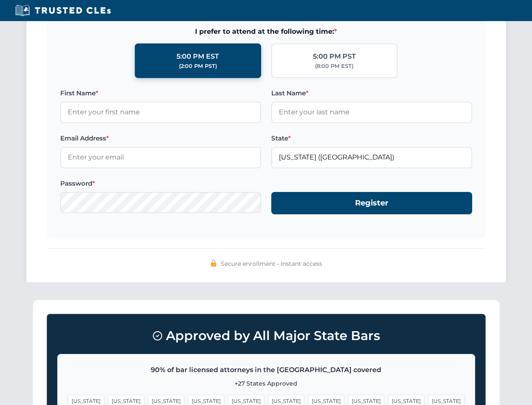 This screenshot has width=532, height=405. Describe the element at coordinates (161, 93) in the screenshot. I see `label: First Name` at that location.